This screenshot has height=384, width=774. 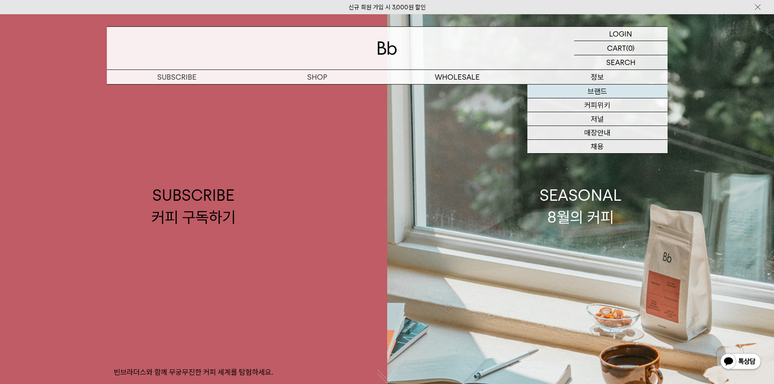 I want to click on a: 커피위키, so click(x=598, y=105).